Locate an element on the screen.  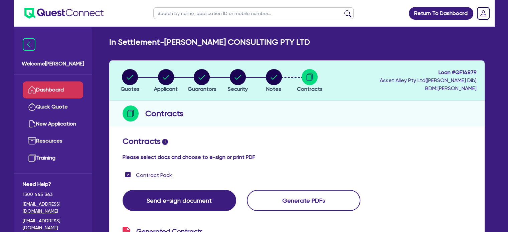
button: Notes is located at coordinates (274, 81).